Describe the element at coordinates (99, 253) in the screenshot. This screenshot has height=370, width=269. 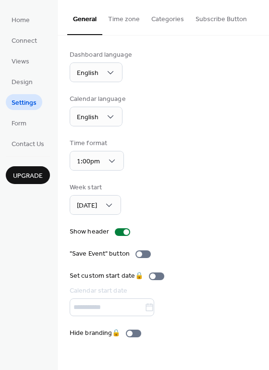
I see `div: "Save Event" button` at that location.